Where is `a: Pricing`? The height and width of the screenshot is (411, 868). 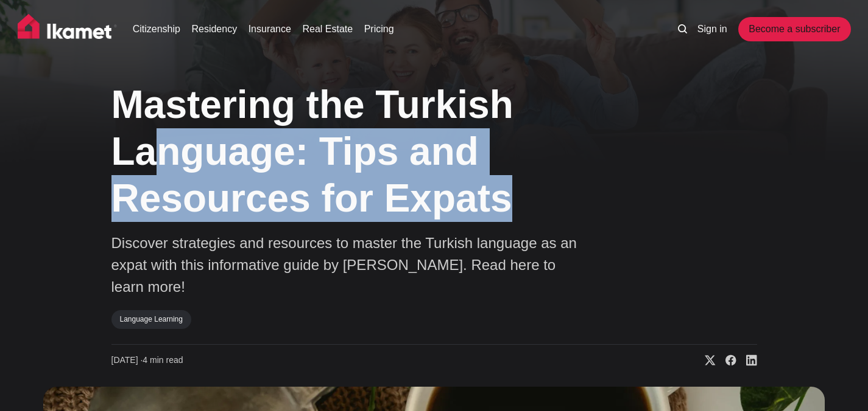
a: Pricing is located at coordinates (379, 29).